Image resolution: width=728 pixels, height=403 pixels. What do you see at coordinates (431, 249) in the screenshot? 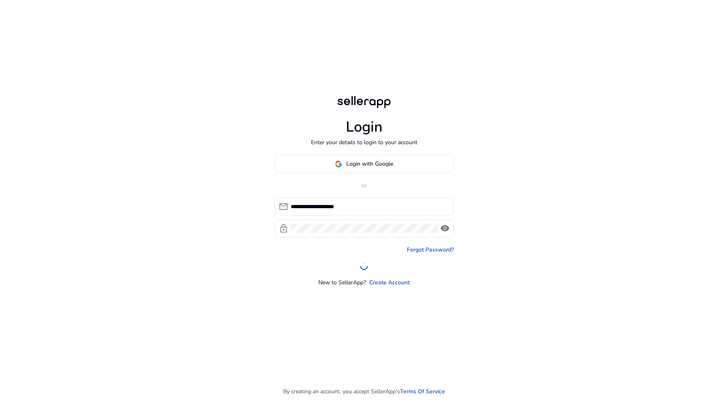
I see `a: Forgot Password?` at bounding box center [431, 249].